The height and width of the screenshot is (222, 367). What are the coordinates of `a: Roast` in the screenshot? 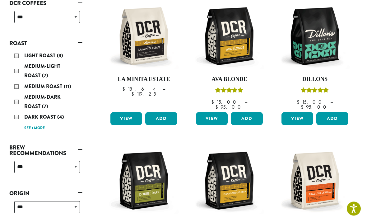 It's located at (46, 44).